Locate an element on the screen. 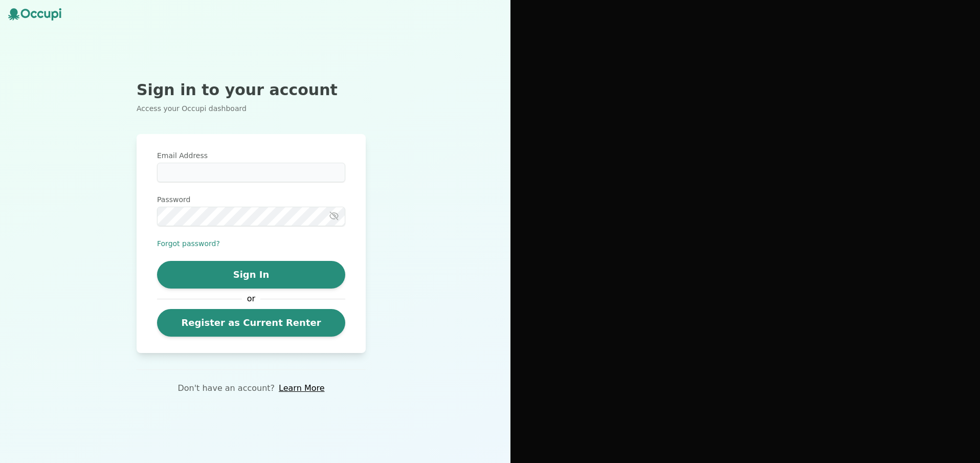 This screenshot has width=980, height=463. p: Access your Occupi dashboard is located at coordinates (252, 108).